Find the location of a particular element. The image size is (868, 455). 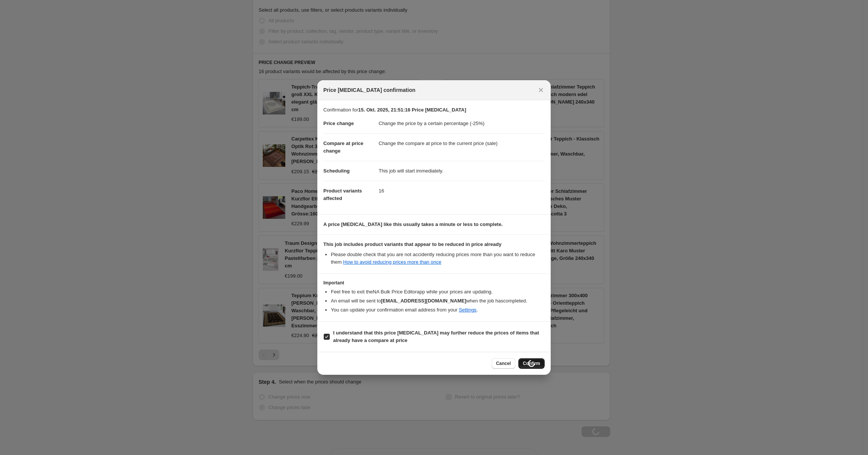

a: Settings is located at coordinates (468, 309).